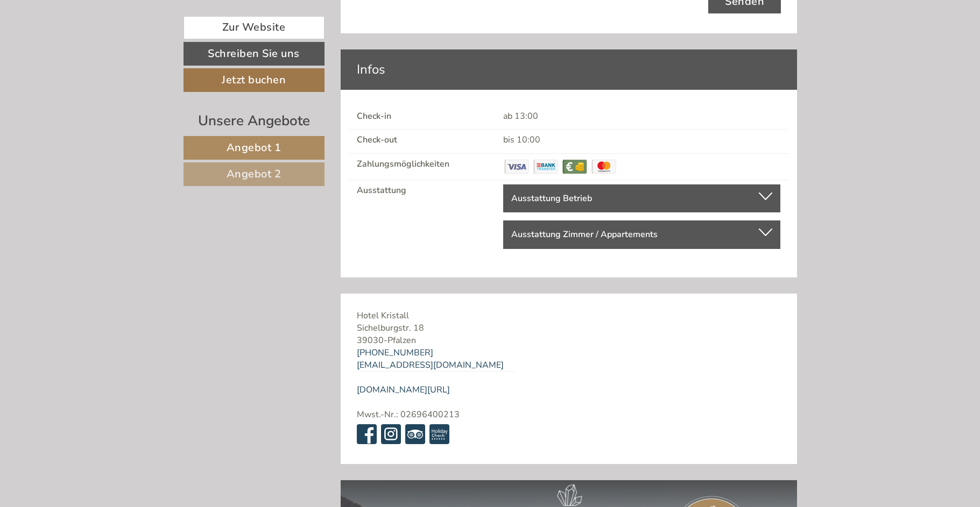  What do you see at coordinates (546, 166) in the screenshot?
I see `img: Banküberweisung` at bounding box center [546, 166].